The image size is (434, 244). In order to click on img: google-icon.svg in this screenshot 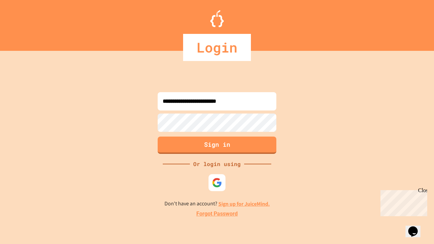, I will do `click(217, 183)`.